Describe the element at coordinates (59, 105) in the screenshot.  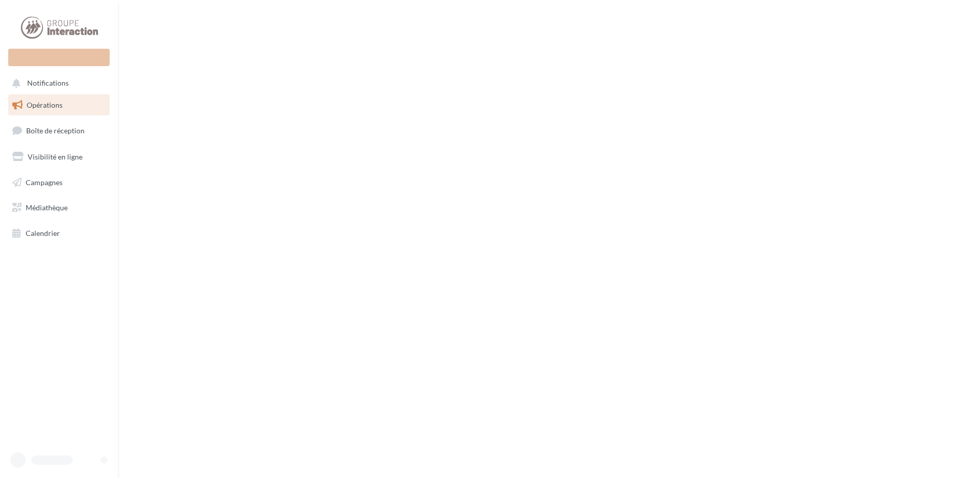
I see `a: Opérations` at that location.